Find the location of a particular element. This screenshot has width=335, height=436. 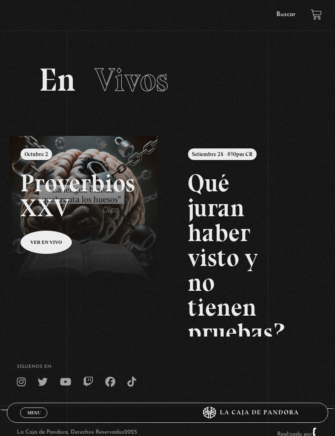

a: View your shopping cart is located at coordinates (316, 14).